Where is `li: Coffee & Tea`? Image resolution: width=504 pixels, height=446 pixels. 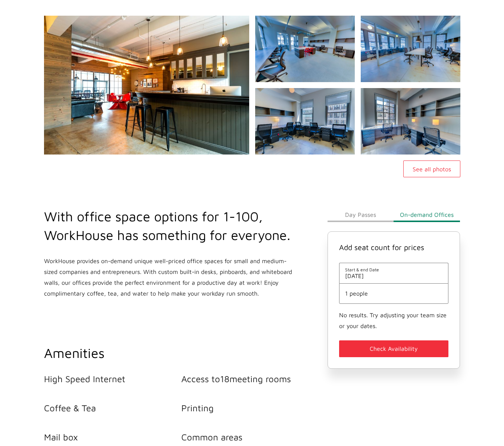
li: Coffee & Tea is located at coordinates (113, 408).